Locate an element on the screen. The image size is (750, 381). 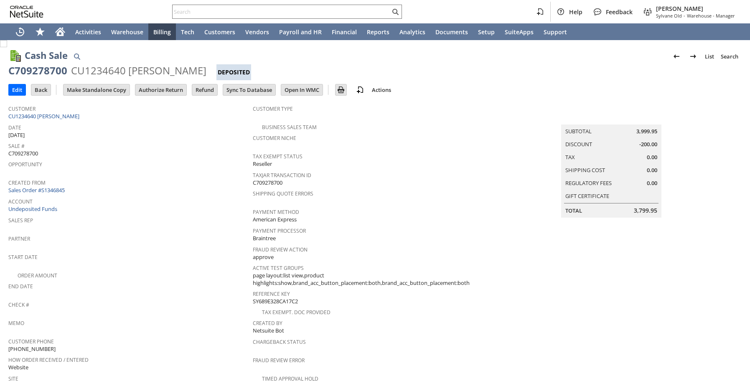
span: SuiteApps is located at coordinates (519, 32).